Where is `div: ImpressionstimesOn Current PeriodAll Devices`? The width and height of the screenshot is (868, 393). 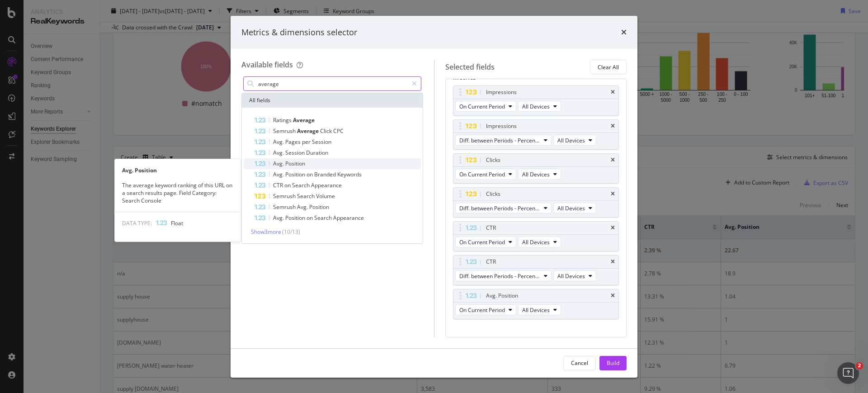 div: ImpressionstimesOn Current PeriodAll Devices is located at coordinates (536, 101).